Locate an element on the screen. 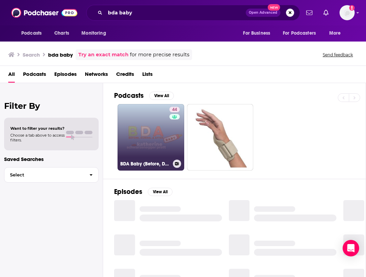 The image size is (366, 277). span: Networks is located at coordinates (96, 76).